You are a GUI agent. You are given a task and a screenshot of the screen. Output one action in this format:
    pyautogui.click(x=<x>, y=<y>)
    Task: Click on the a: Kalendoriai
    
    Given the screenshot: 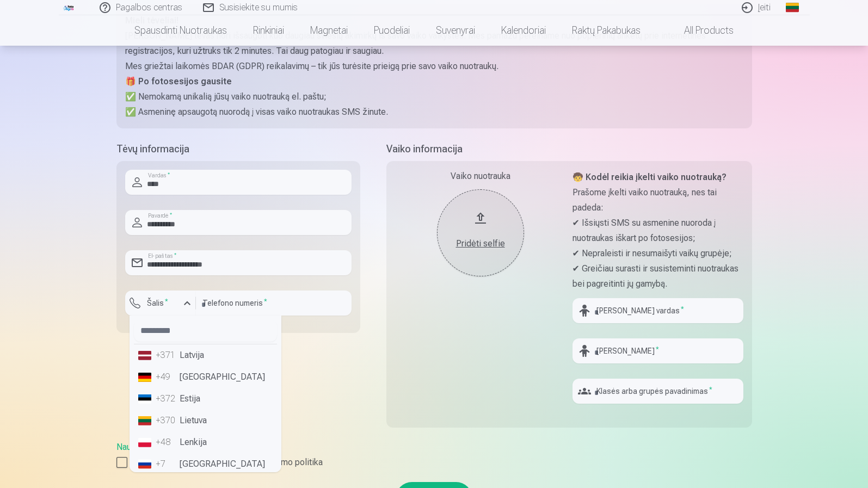 What is the action you would take?
    pyautogui.click(x=524, y=30)
    